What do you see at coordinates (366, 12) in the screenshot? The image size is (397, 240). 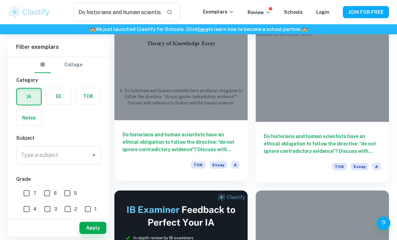 I see `button: JOIN FOR FREE` at bounding box center [366, 12].